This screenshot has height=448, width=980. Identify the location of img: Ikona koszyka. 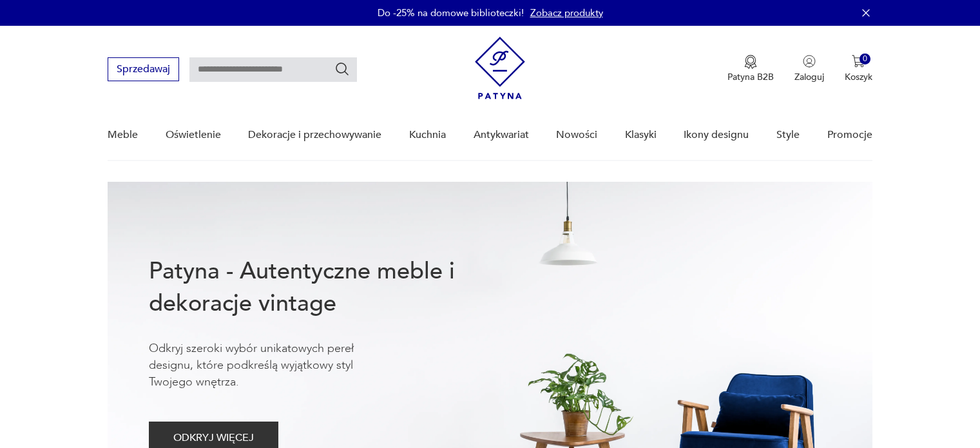
(858, 61).